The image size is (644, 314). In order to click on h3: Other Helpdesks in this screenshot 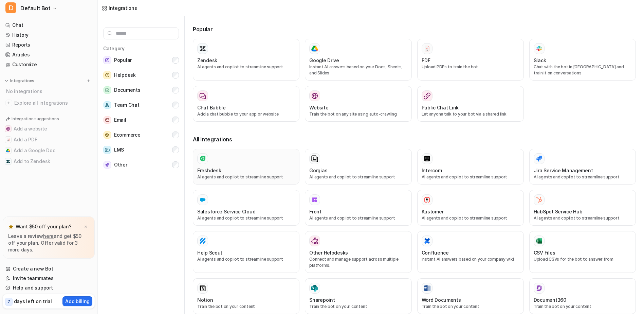, I will do `click(329, 253)`.